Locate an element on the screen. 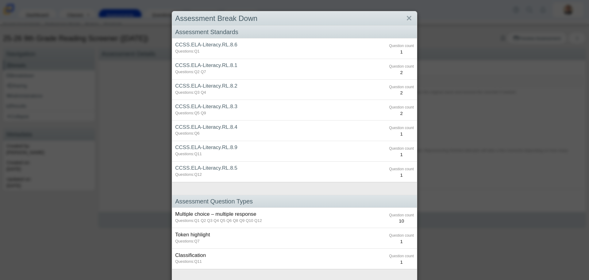 The image size is (589, 280). a: CCSS.ELA-Literacy.RL.8.1 is located at coordinates (206, 65).